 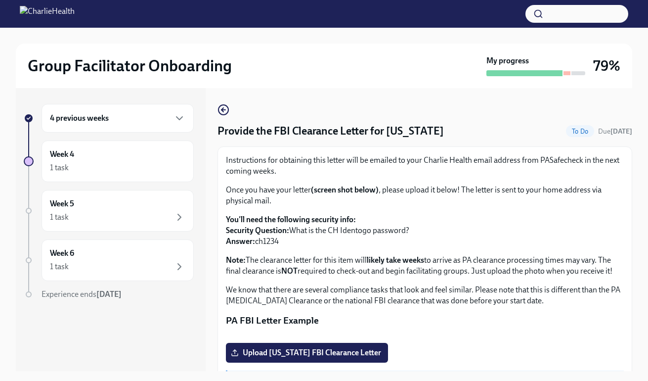 I want to click on span: September 9th, 2025 10:00, so click(x=615, y=131).